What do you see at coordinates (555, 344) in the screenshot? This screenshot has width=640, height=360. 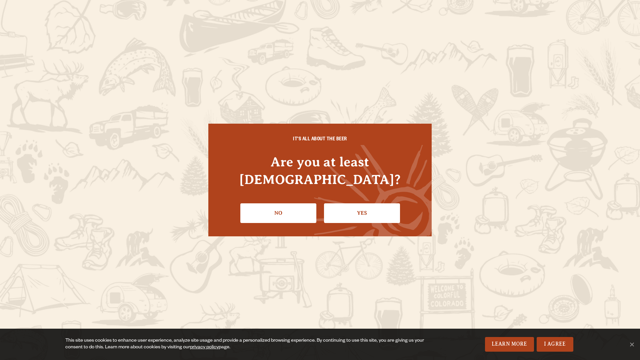 I see `a: I Agree` at bounding box center [555, 344].